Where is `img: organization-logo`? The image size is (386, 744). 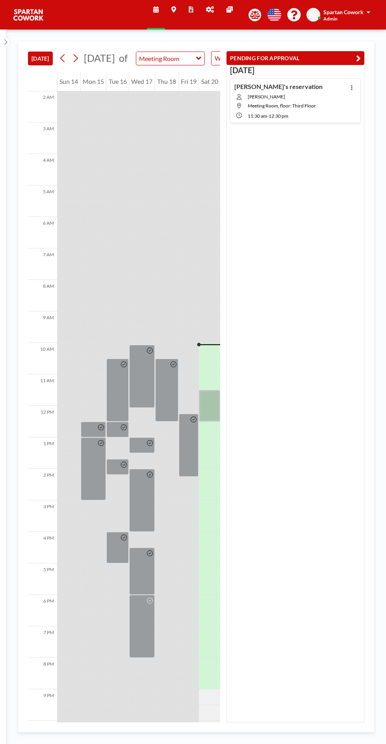
img: organization-logo is located at coordinates (28, 15).